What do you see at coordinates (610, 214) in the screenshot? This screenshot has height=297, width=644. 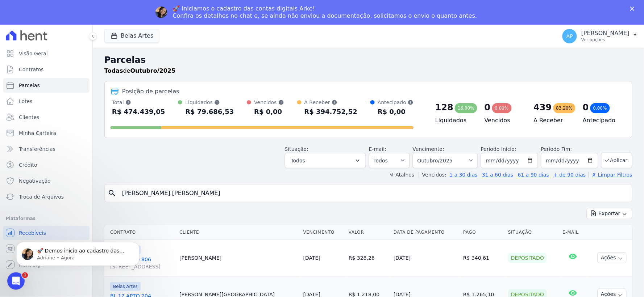 I see `button: Exportar` at bounding box center [610, 214].